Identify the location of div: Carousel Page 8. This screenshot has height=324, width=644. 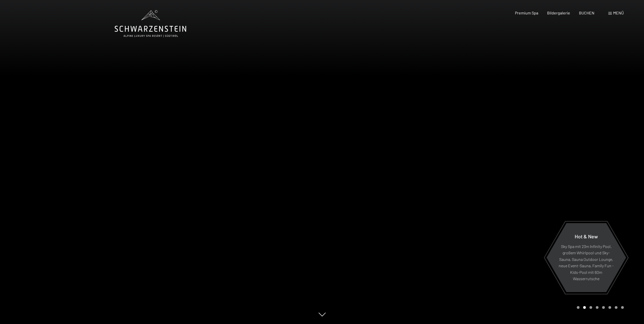
(622, 307).